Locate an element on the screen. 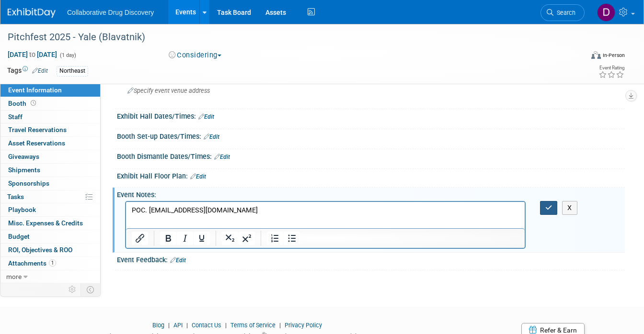 This screenshot has width=644, height=334. button: Italic is located at coordinates (185, 239).